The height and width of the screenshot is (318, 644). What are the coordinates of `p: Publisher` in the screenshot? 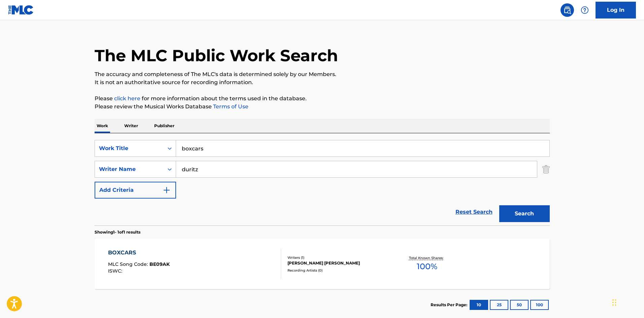 It's located at (164, 126).